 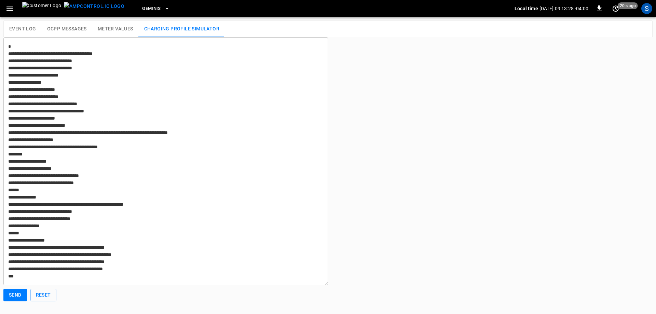 What do you see at coordinates (15, 295) in the screenshot?
I see `button: Send` at bounding box center [15, 295].